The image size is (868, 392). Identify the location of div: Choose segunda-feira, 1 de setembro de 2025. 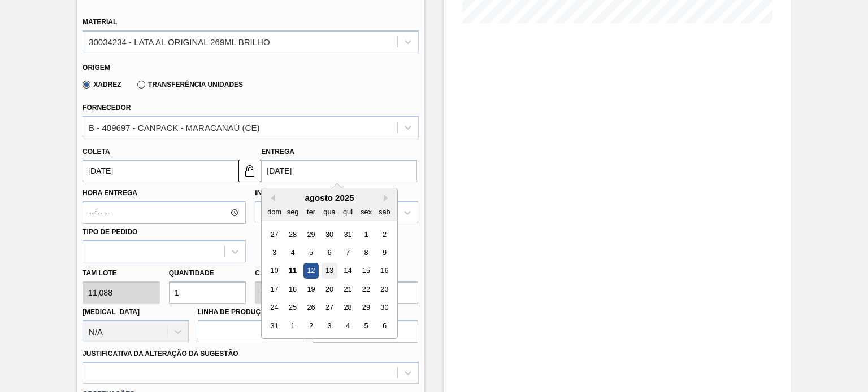
(292, 326).